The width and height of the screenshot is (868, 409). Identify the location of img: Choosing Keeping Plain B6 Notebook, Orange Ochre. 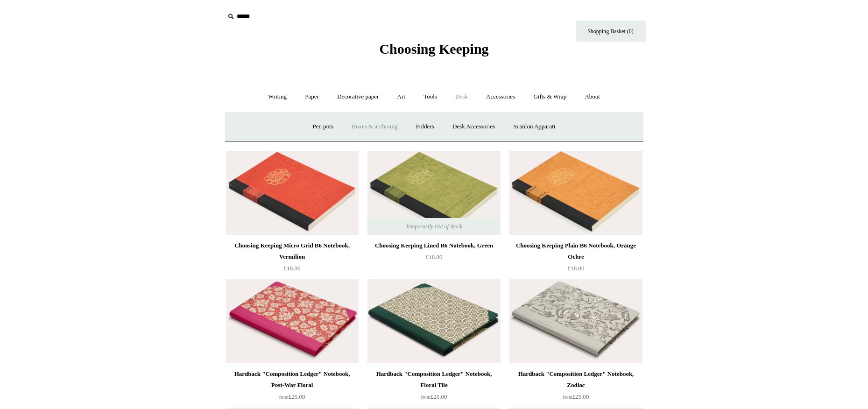
(575, 192).